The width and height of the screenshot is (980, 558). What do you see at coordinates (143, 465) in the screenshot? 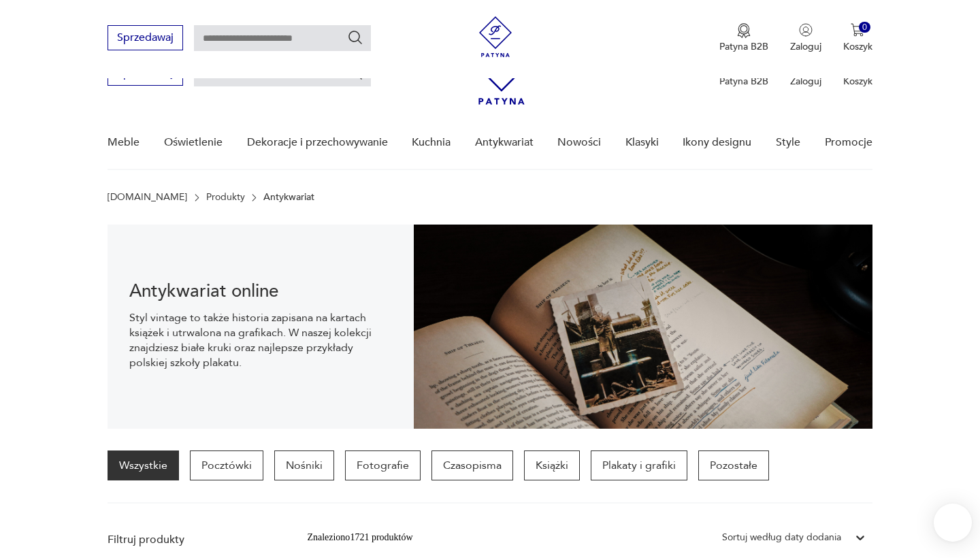
I see `a: Wszystkie` at bounding box center [143, 465].